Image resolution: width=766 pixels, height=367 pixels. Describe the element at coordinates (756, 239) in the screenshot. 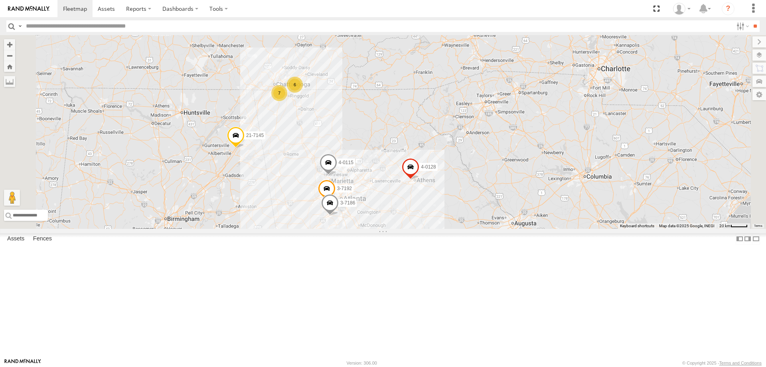

I see `label: Hide Summary Table` at that location.